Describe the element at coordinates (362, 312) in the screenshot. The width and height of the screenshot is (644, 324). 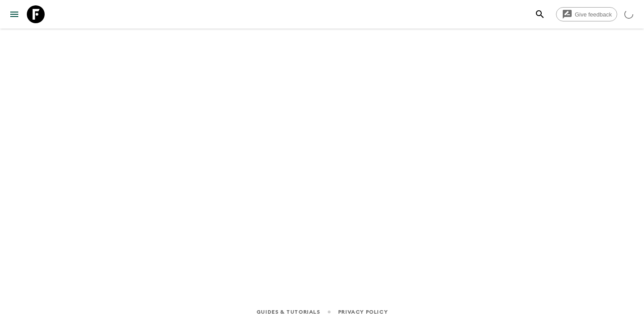
I see `a: Privacy Policy` at that location.